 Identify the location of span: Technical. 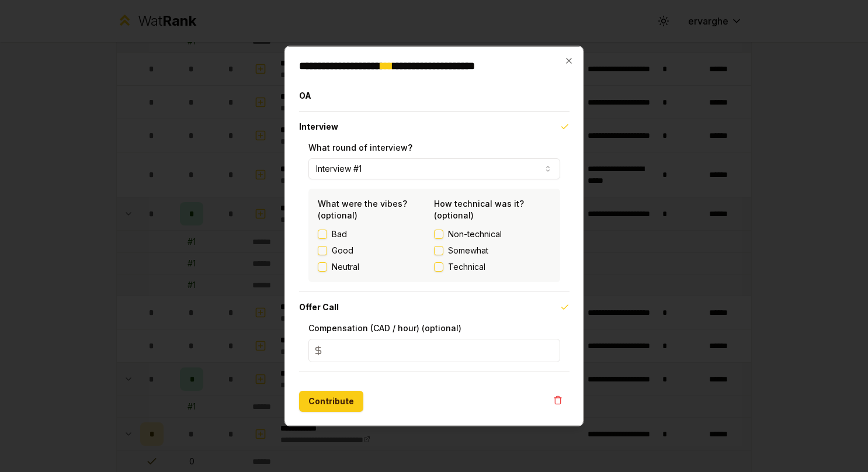
(467, 267).